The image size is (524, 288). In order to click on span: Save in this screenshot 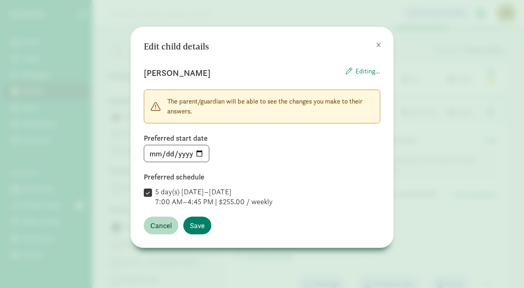, I will do `click(197, 225)`.